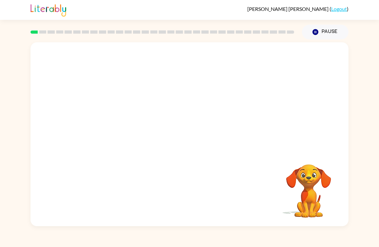 This screenshot has height=247, width=379. Describe the element at coordinates (308, 187) in the screenshot. I see `video: Your browser must support playing .mp4 files to use Literably. Please try using another browser.` at that location.